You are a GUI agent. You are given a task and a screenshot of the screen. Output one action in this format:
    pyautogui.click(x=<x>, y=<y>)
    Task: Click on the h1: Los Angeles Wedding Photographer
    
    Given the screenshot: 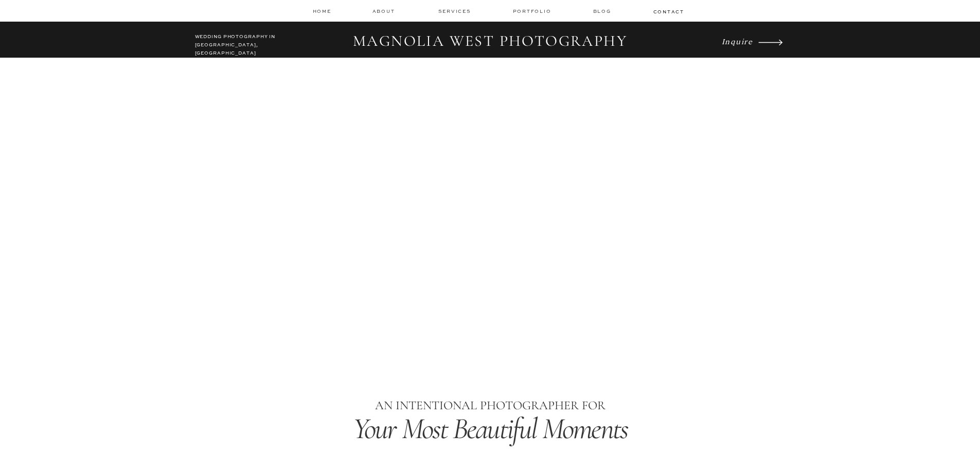 What is the action you would take?
    pyautogui.click(x=490, y=325)
    